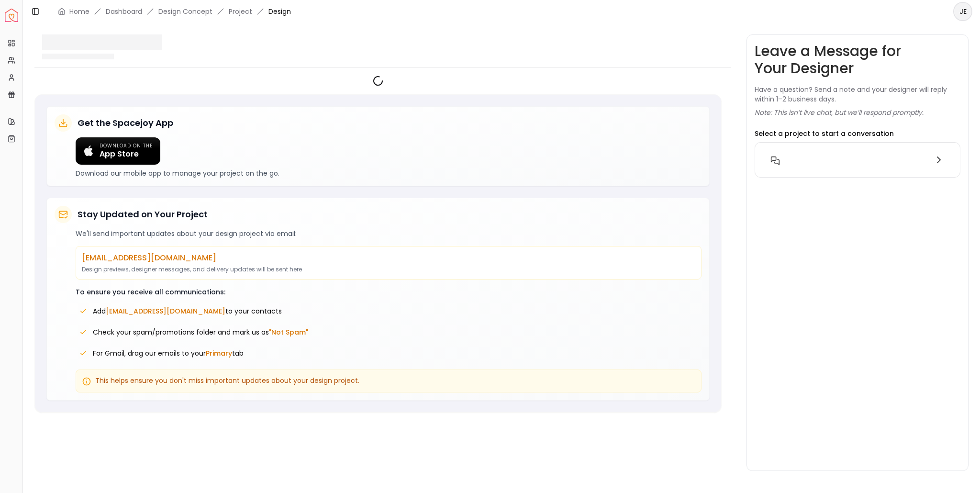  Describe the element at coordinates (118, 151) in the screenshot. I see `a: Download on the App Store` at that location.